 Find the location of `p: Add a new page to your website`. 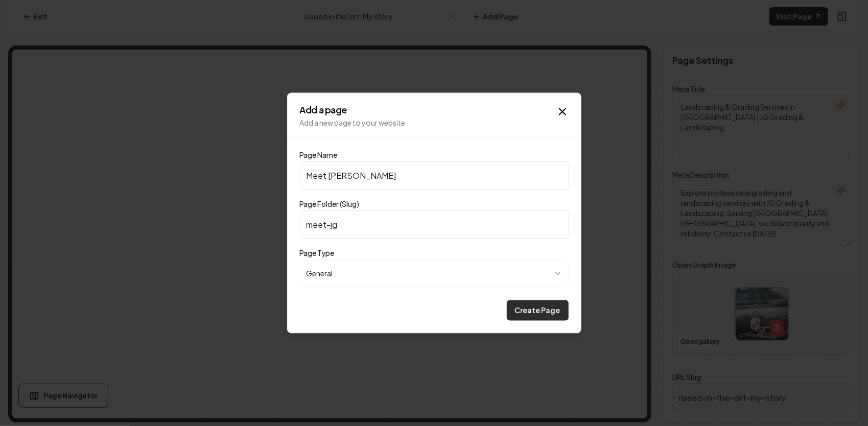

p: Add a new page to your website is located at coordinates (435, 123).